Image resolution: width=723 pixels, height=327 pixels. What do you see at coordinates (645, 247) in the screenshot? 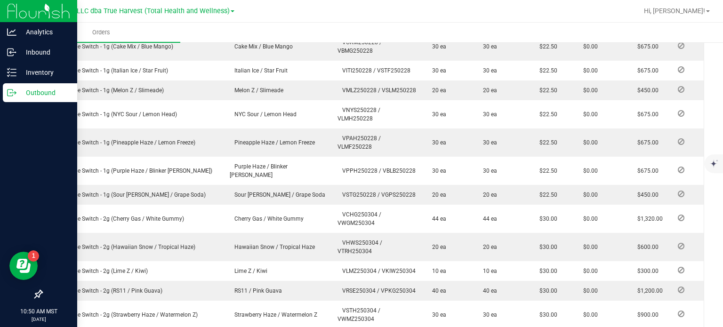
I see `span: $600.00` at bounding box center [645, 247].